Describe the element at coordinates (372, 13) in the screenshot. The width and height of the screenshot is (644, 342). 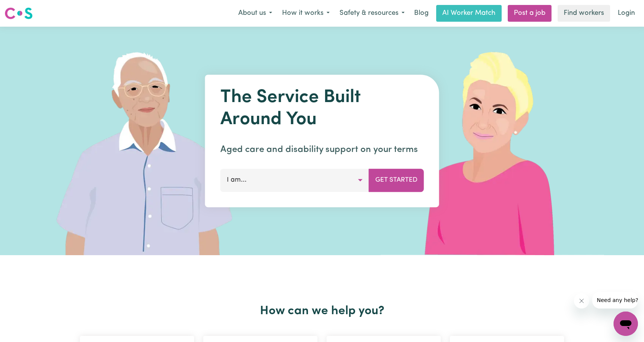
I see `button: Safety & resources` at that location.